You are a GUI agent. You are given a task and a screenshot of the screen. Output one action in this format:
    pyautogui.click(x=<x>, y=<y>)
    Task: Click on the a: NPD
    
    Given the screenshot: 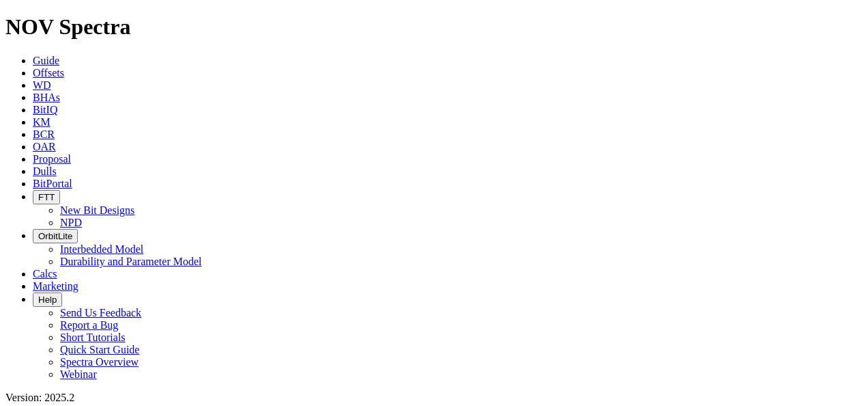 What is the action you would take?
    pyautogui.click(x=71, y=222)
    